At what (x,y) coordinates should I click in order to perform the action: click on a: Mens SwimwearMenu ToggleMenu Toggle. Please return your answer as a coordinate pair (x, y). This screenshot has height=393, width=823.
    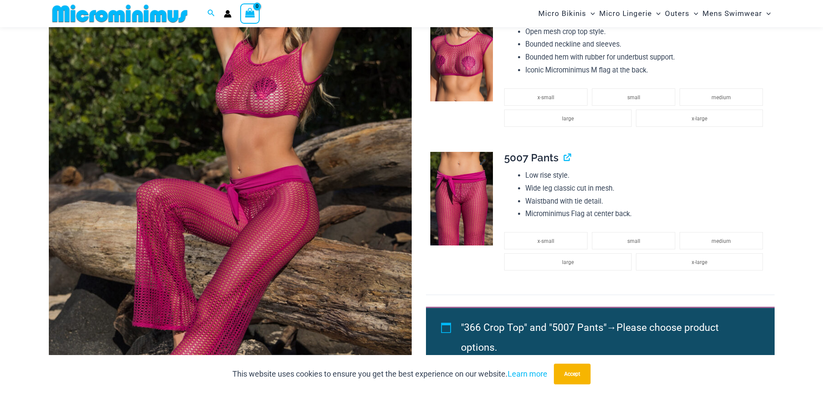
    Looking at the image, I should click on (736, 13).